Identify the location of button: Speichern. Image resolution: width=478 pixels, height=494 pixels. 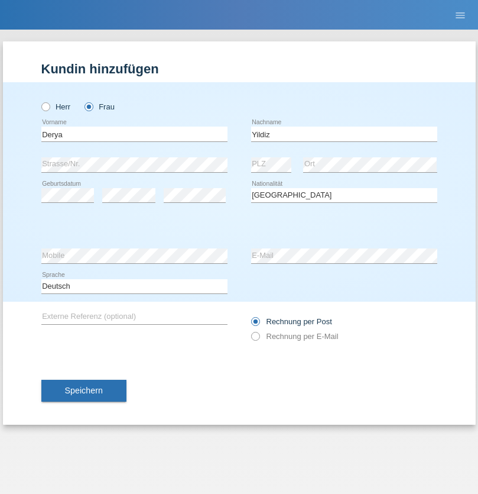
(84, 391).